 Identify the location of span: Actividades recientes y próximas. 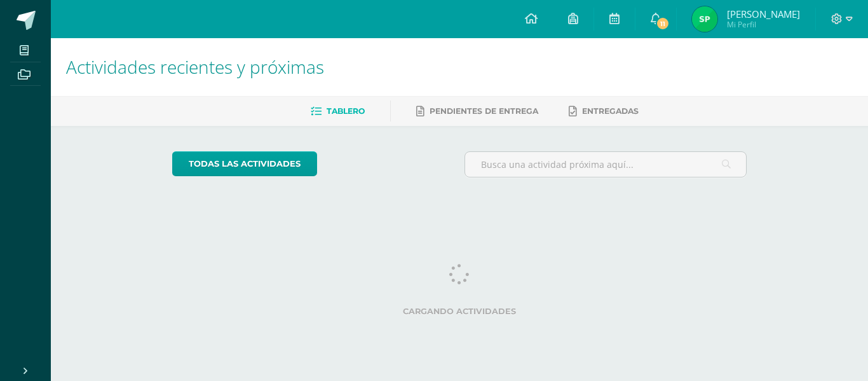
(195, 67).